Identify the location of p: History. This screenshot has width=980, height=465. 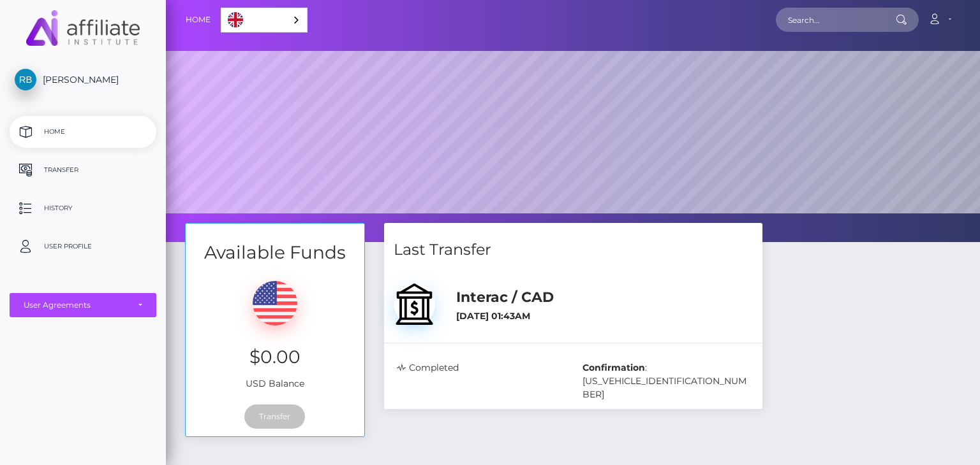
(83, 208).